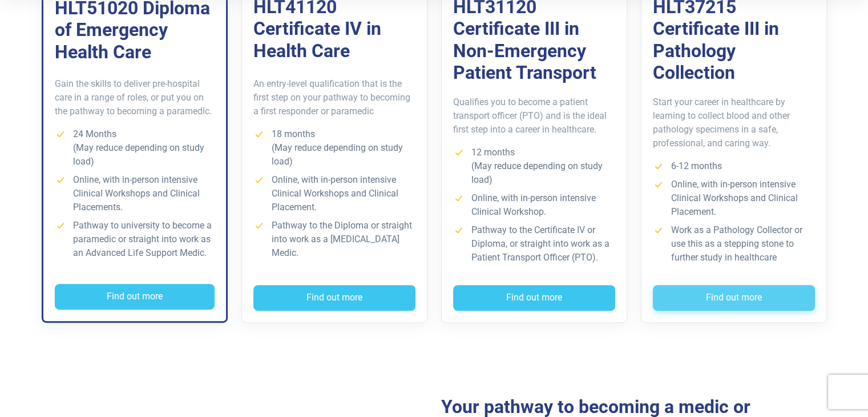  I want to click on li: 24 Months (May reduce depending on study load), so click(135, 147).